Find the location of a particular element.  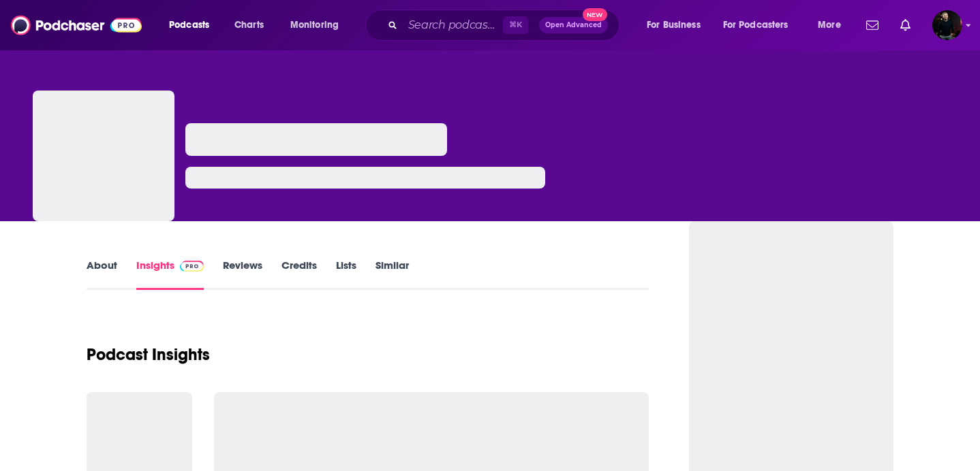

a: Podchaser - Follow, Share and Rate Podcasts is located at coordinates (76, 25).